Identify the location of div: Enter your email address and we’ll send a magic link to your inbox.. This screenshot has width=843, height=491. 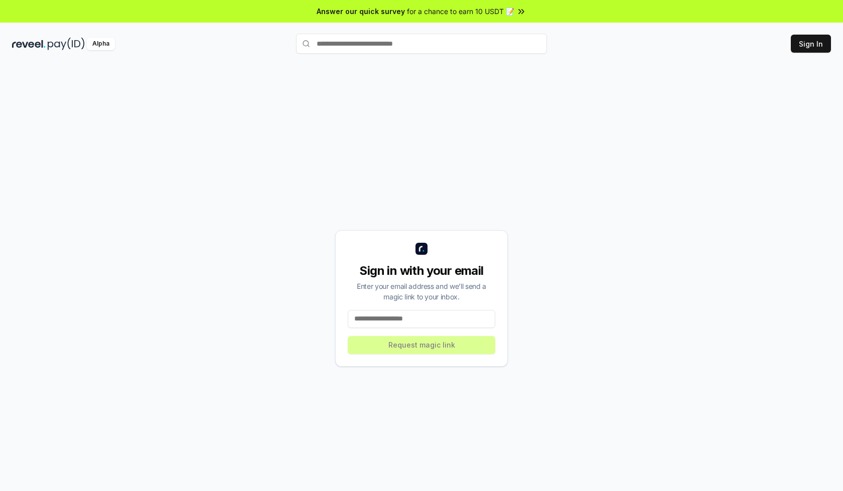
(422, 292).